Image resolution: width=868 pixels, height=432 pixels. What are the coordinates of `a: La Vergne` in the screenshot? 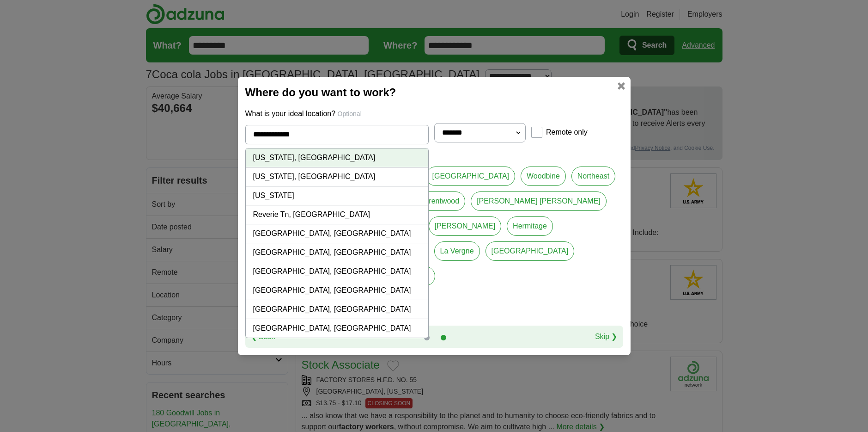 It's located at (457, 251).